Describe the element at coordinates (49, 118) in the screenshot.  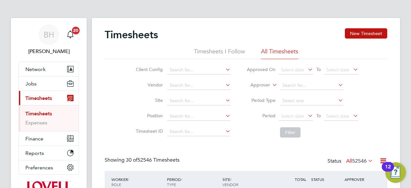
I see `div: Timesheets` at that location.